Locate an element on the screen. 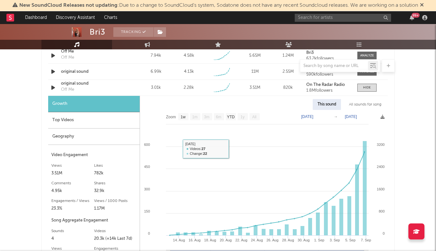 This screenshot has width=436, height=251. text: 28. Aug is located at coordinates (288, 240).